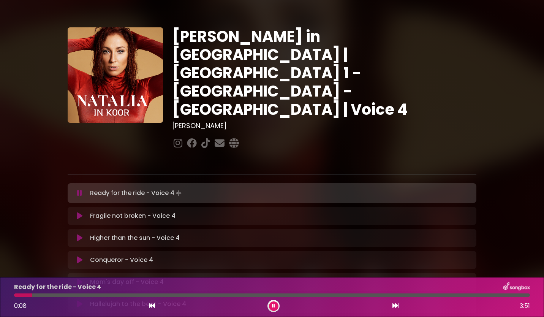 The width and height of the screenshot is (544, 317). I want to click on p: Conqueror - Voice 4, so click(122, 260).